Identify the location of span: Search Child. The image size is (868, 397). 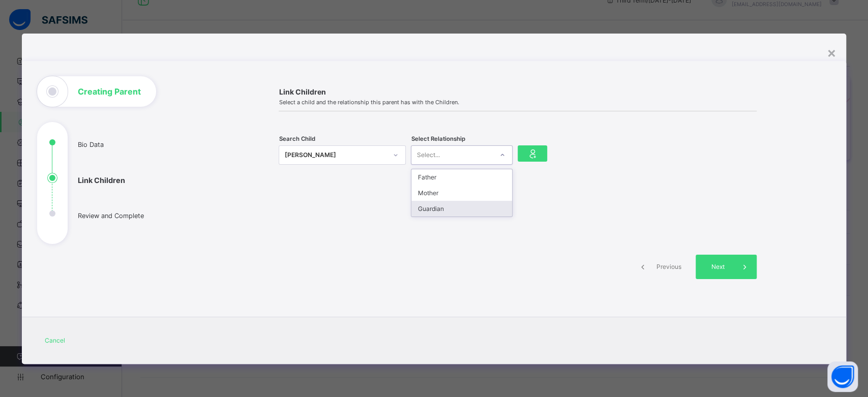
(297, 139).